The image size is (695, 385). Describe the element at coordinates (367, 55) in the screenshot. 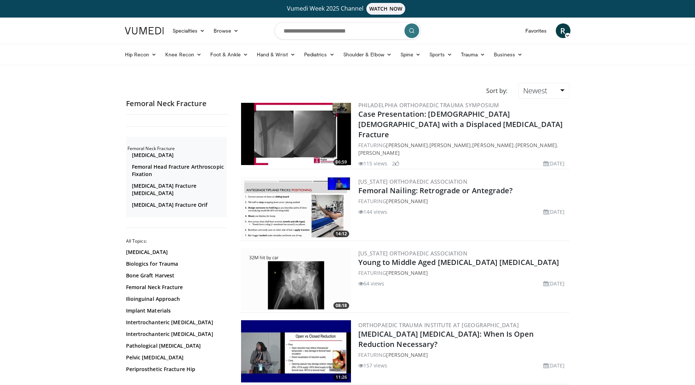

I see `a: Shoulder & Elbow` at that location.